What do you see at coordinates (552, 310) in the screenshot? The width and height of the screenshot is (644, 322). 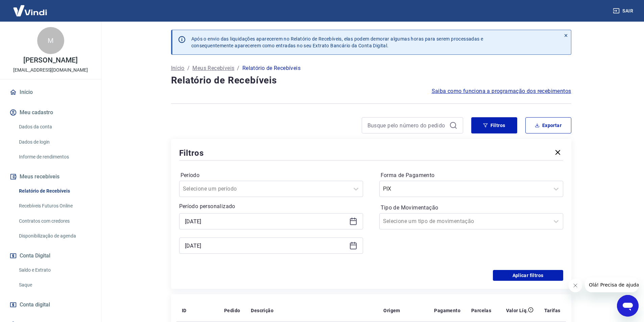 I see `p: Tarifas` at bounding box center [552, 310].